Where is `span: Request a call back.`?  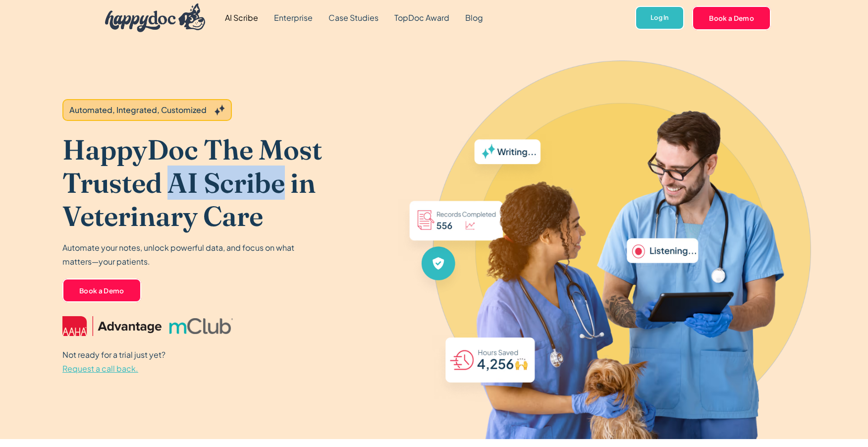
span: Request a call back. is located at coordinates (100, 368).